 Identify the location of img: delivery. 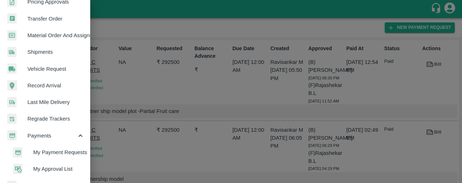
(12, 102).